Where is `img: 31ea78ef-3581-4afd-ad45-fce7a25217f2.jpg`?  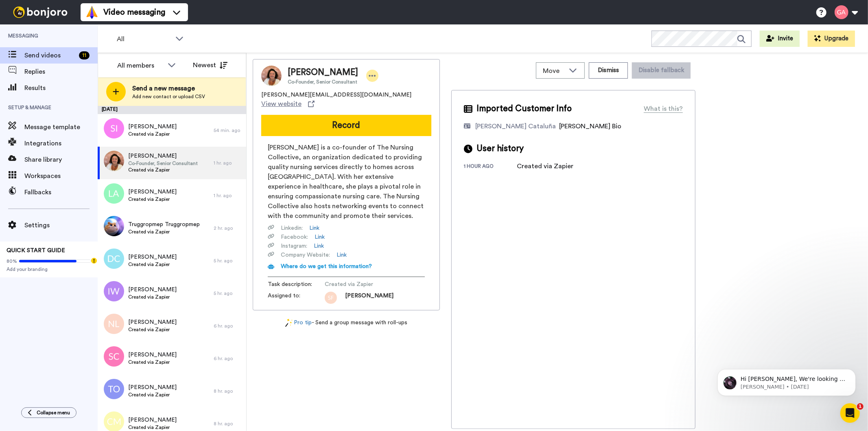 img: 31ea78ef-3581-4afd-ad45-fce7a25217f2.jpg is located at coordinates (114, 226).